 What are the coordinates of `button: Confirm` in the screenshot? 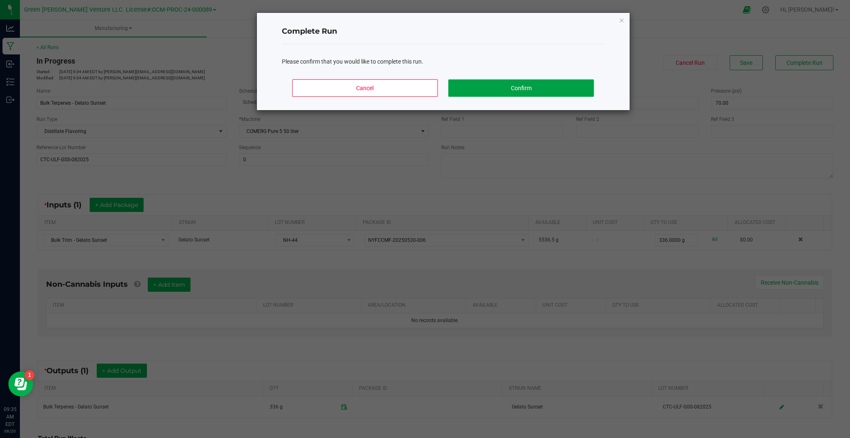 It's located at (521, 88).